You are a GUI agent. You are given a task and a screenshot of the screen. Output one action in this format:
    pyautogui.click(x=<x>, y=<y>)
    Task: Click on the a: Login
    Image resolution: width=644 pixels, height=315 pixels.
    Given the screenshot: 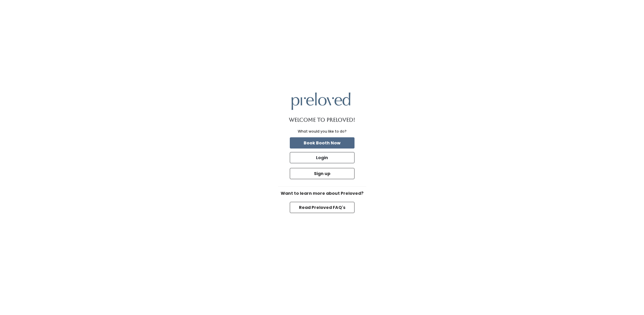 What is the action you would take?
    pyautogui.click(x=322, y=157)
    